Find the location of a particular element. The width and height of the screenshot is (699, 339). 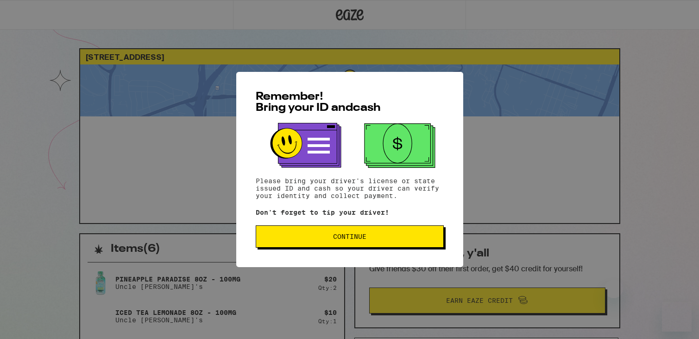

p: Please bring your driver's license or state issued ID and cash so your driver can verify your ide... is located at coordinates (350, 188).